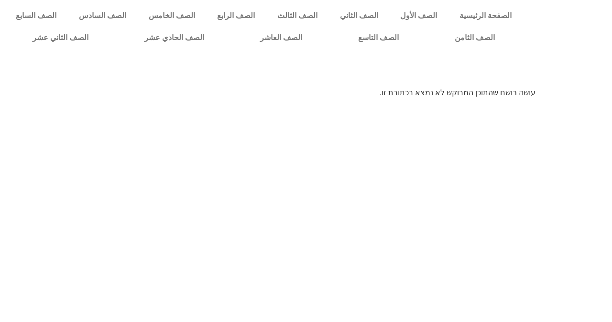  Describe the element at coordinates (61, 38) in the screenshot. I see `a: الصف الثاني عشر` at that location.